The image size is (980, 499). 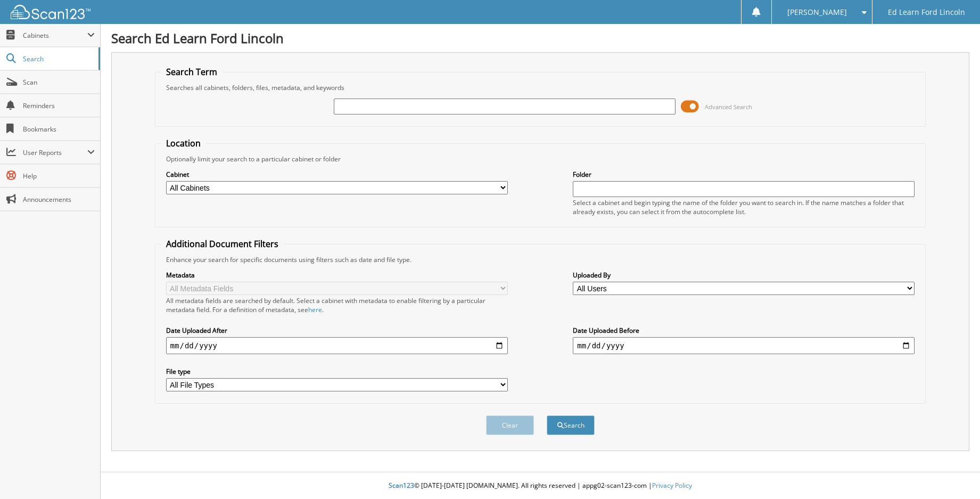 What do you see at coordinates (337, 305) in the screenshot?
I see `div: All metadata fields are searched by default. Select a cabinet with metadata to enable filtering b...` at bounding box center [337, 305].